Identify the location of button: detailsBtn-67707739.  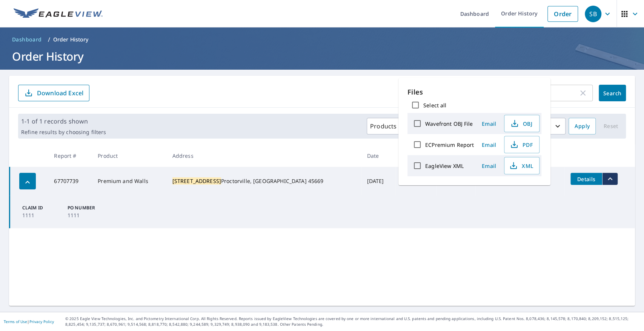
(586, 179).